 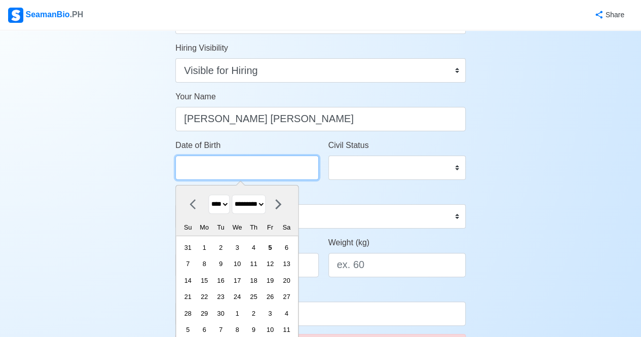 What do you see at coordinates (237, 247) in the screenshot?
I see `div: Choose Wednesday, September 3rd, 2025` at bounding box center [237, 247].